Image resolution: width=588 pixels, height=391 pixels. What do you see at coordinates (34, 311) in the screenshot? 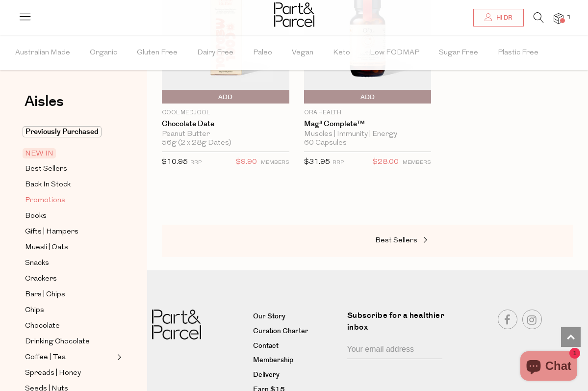
I see `span: Chips` at bounding box center [34, 311].